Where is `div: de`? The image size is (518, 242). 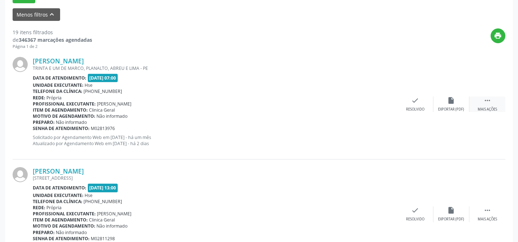 div: de is located at coordinates (52, 40).